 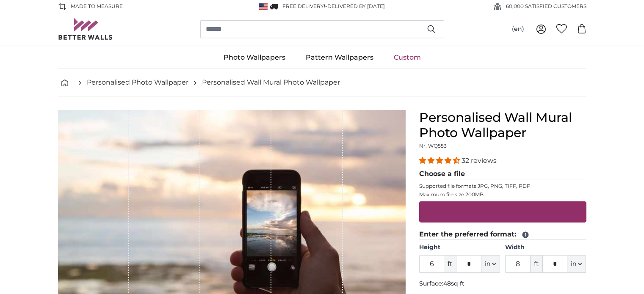 What do you see at coordinates (440, 160) in the screenshot?
I see `span: 4.31 stars` at bounding box center [440, 160].